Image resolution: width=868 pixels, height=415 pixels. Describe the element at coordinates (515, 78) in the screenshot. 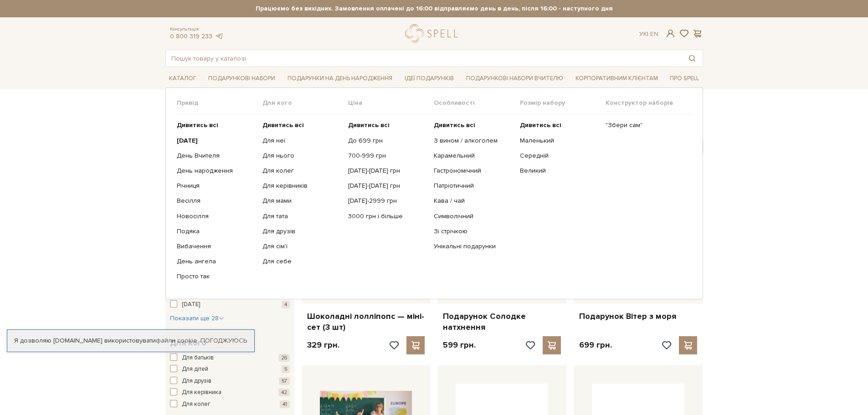

I see `a: Подарункові набори Вчителю` at that location.